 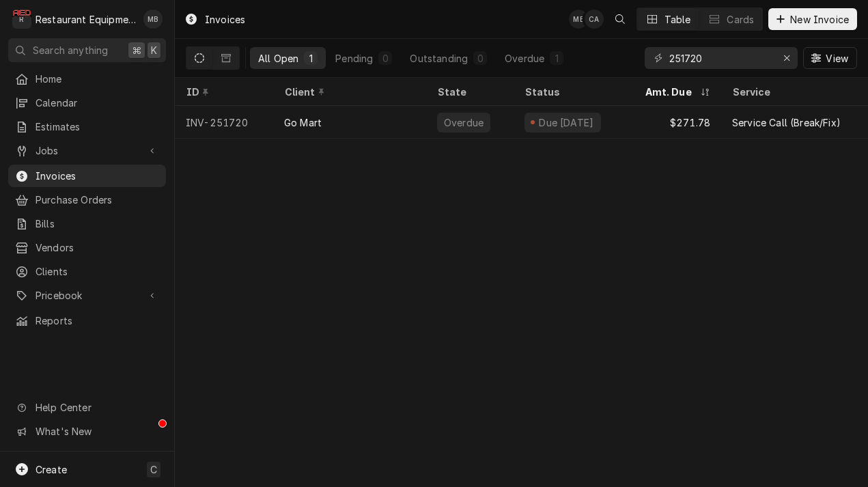 I want to click on div: Service Call (Break/Fix), so click(x=785, y=122).